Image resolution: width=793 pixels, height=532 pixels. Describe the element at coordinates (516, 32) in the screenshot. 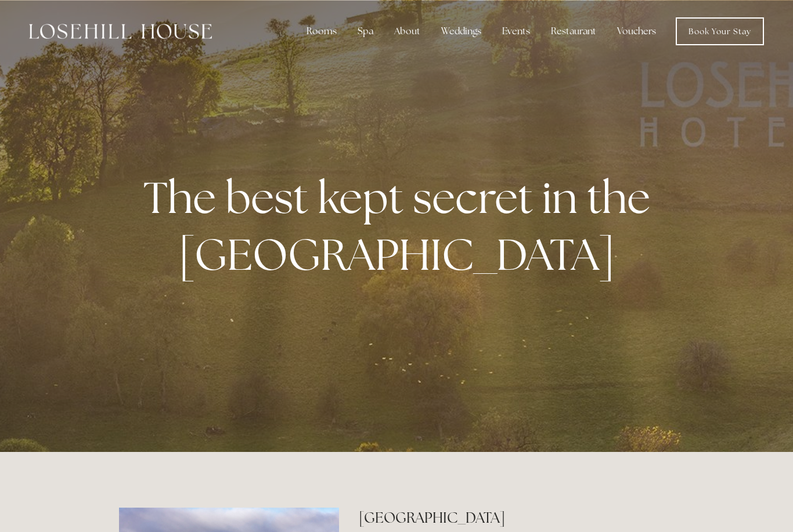

I see `div: Events` at that location.